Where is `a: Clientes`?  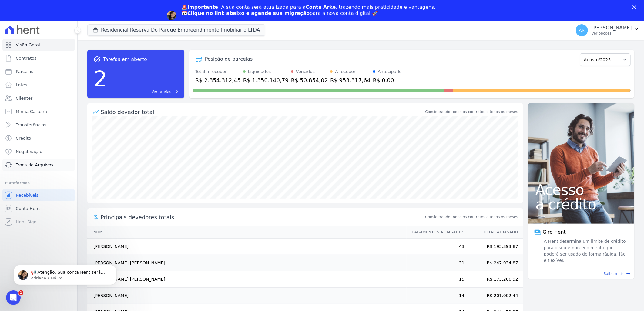
a: Clientes is located at coordinates (39, 98).